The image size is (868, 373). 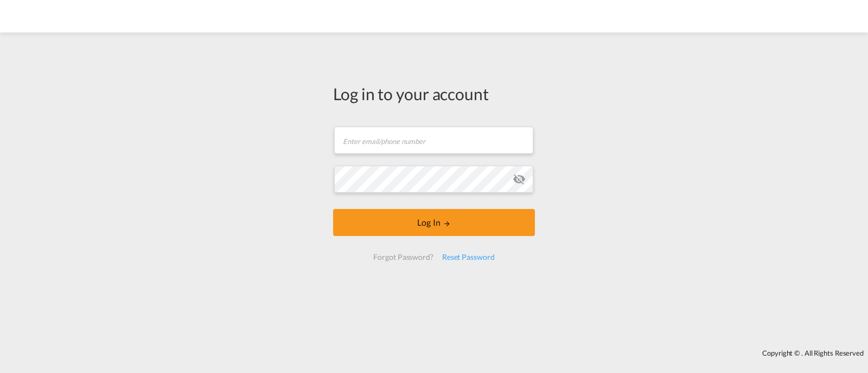 I want to click on button: LOGIN, so click(x=434, y=222).